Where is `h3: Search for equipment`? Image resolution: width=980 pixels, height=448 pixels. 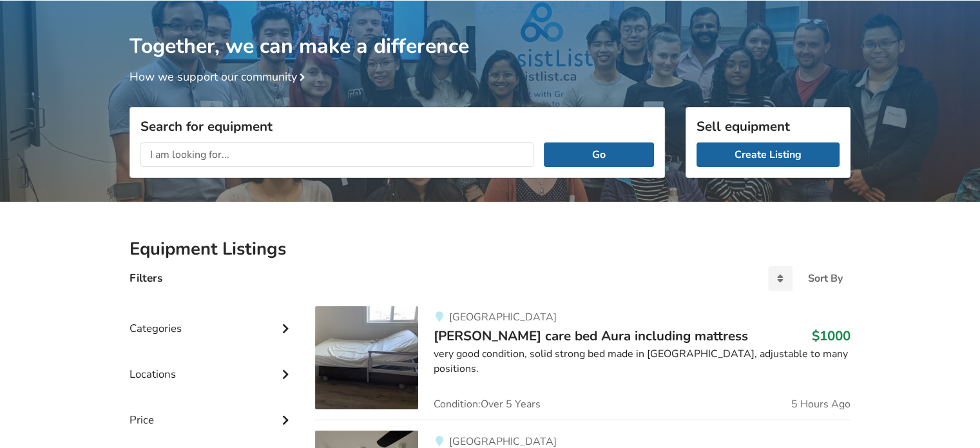
h3: Search for equipment is located at coordinates (397, 126).